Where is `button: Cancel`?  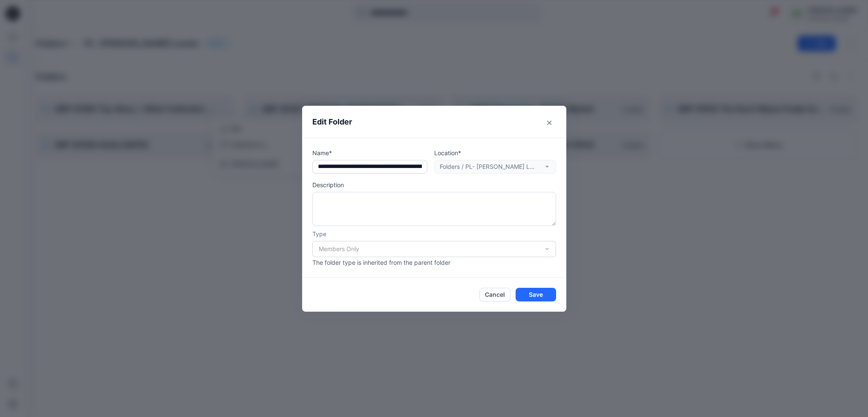 button: Cancel is located at coordinates (495, 294).